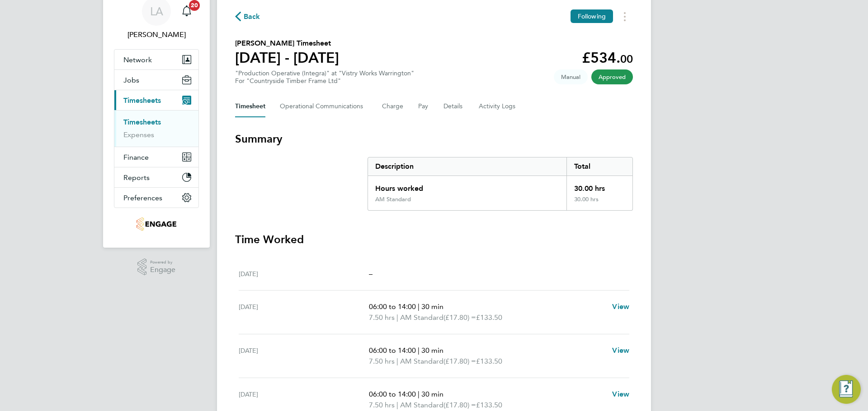 Image resolution: width=868 pixels, height=411 pixels. What do you see at coordinates (156, 101) in the screenshot?
I see `button: Timesheets` at bounding box center [156, 101].